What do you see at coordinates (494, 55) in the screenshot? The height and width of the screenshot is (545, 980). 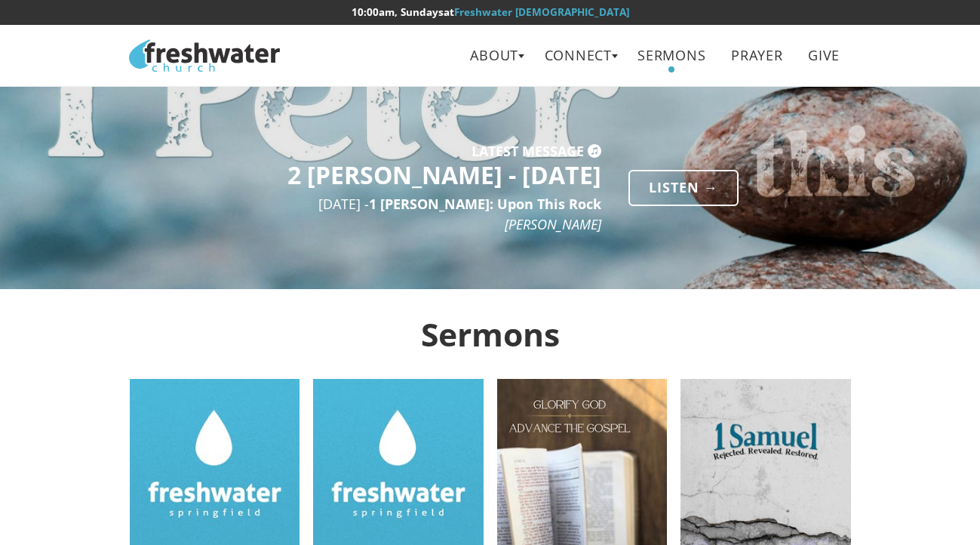 I see `a: About` at bounding box center [494, 55].